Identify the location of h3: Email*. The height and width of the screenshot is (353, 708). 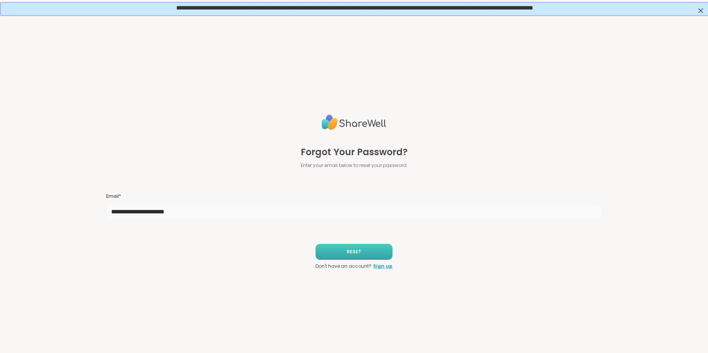
(354, 196).